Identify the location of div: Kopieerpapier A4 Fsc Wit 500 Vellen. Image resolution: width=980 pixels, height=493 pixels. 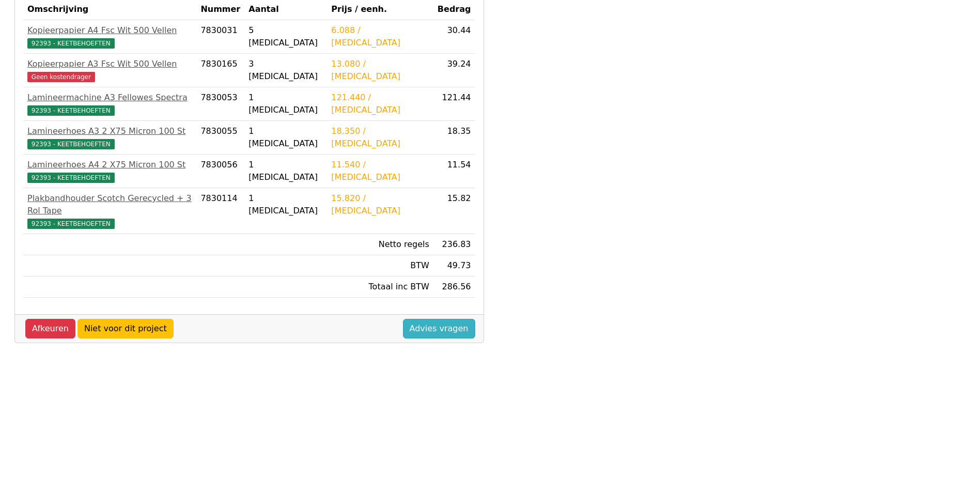
(109, 30).